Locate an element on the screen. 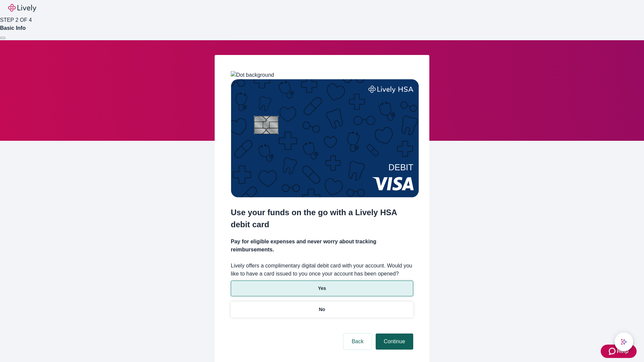  h2: Use your funds on the go with a Lively HSA debit card is located at coordinates (322, 219).